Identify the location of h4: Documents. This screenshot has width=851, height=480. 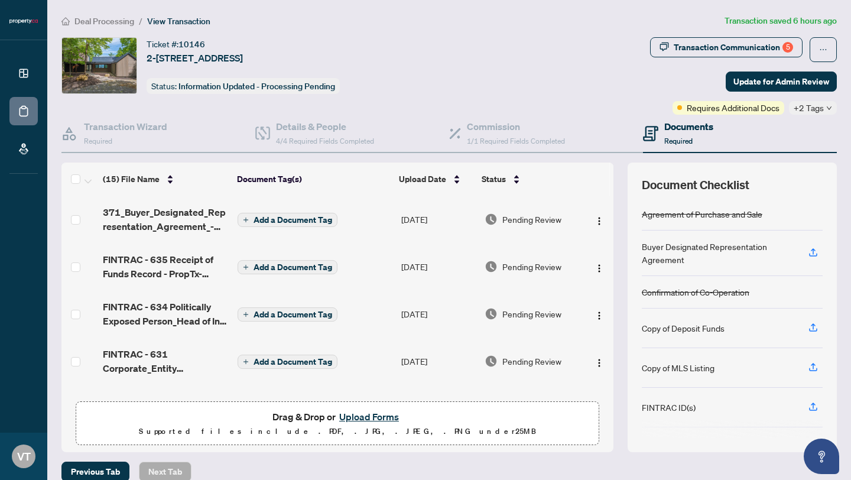
(689, 127).